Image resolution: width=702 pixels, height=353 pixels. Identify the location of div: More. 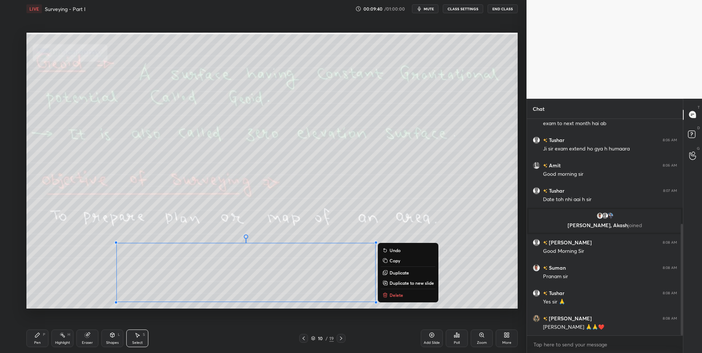
(507, 343).